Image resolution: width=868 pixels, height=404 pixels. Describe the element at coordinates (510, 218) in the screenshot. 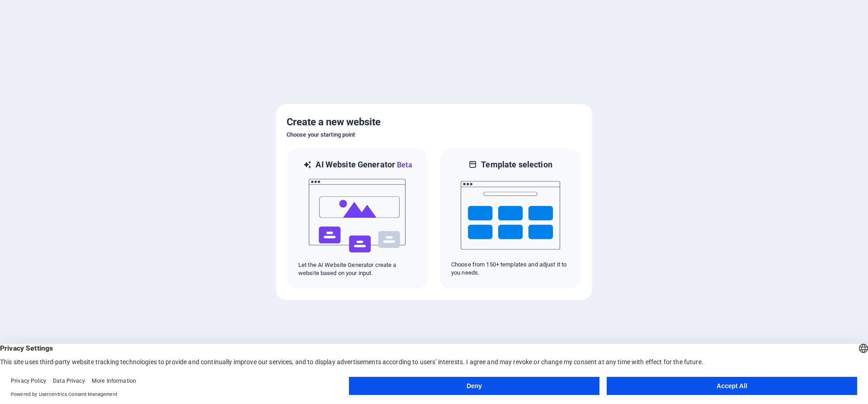

I see `div: Template selectionChoose from 150+ templates and adjust it to you needs.` at that location.